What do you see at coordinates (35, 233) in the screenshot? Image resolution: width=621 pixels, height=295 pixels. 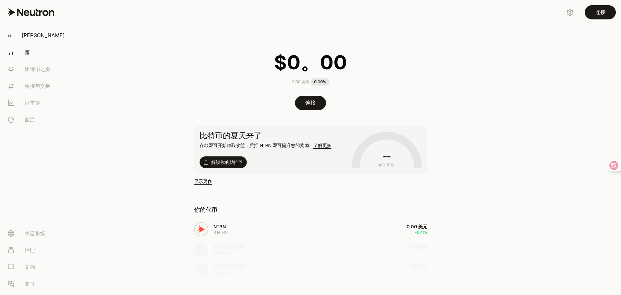 I see `font: 生态系统` at bounding box center [35, 233].